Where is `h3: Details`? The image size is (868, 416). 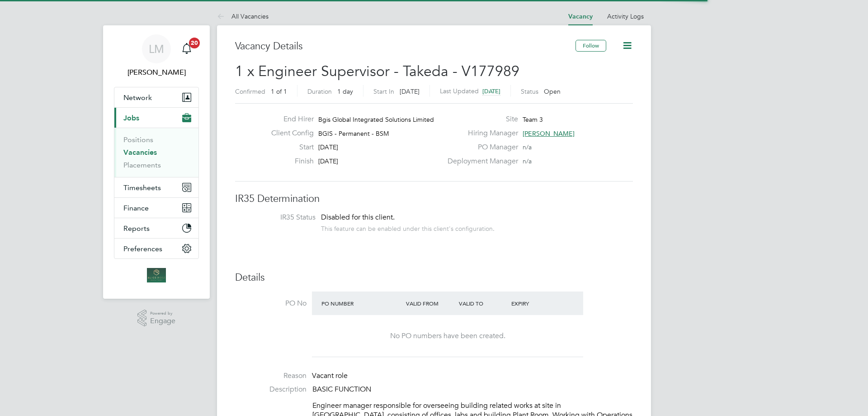
h3: Details is located at coordinates (434, 277).